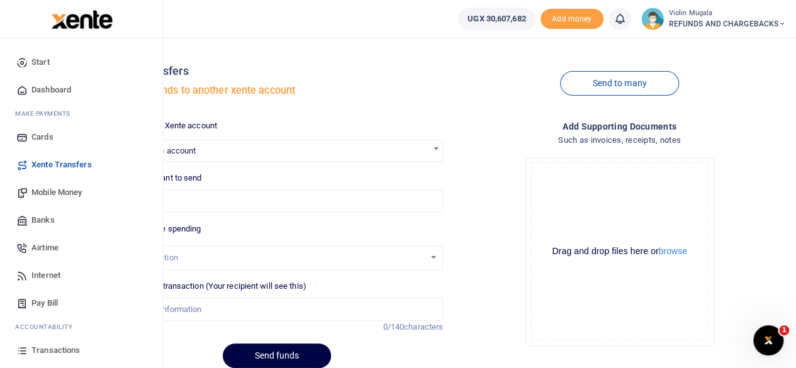 The width and height of the screenshot is (796, 368). Describe the element at coordinates (45, 248) in the screenshot. I see `span: Airtime` at that location.